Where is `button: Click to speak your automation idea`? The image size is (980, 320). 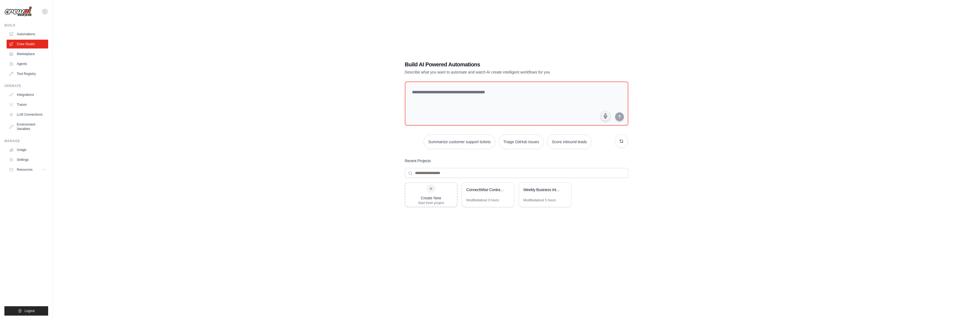
button: Click to speak your automation idea is located at coordinates (605, 116).